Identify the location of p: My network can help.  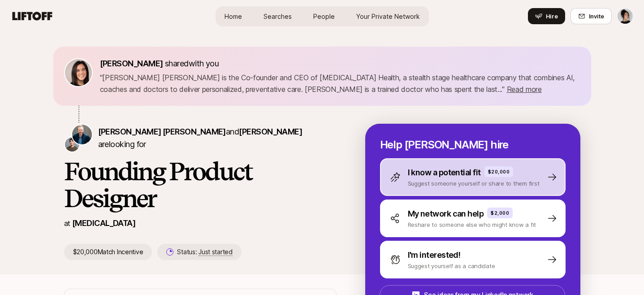
(446, 214).